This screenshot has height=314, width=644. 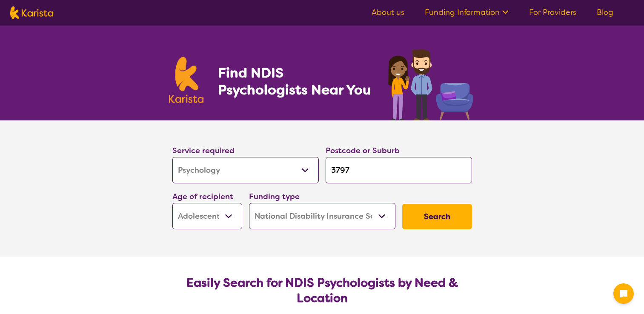 What do you see at coordinates (203, 197) in the screenshot?
I see `label: Age of recipient` at bounding box center [203, 197].